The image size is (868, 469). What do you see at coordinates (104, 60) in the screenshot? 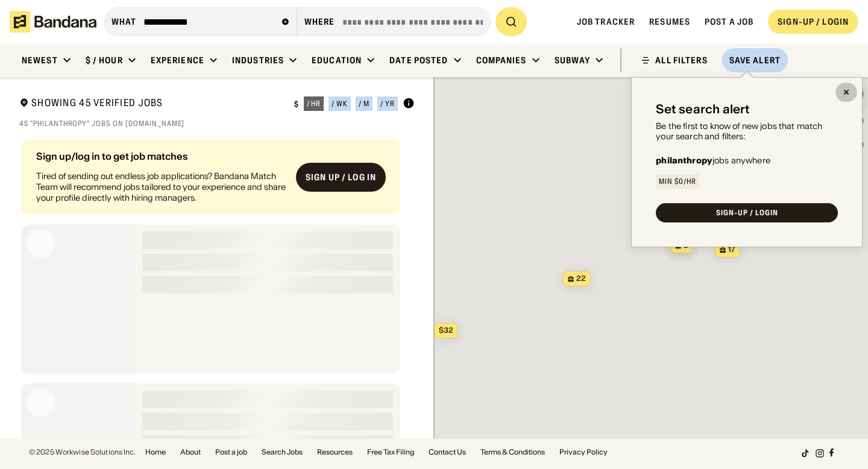
I see `div: $ / hour` at bounding box center [104, 60].